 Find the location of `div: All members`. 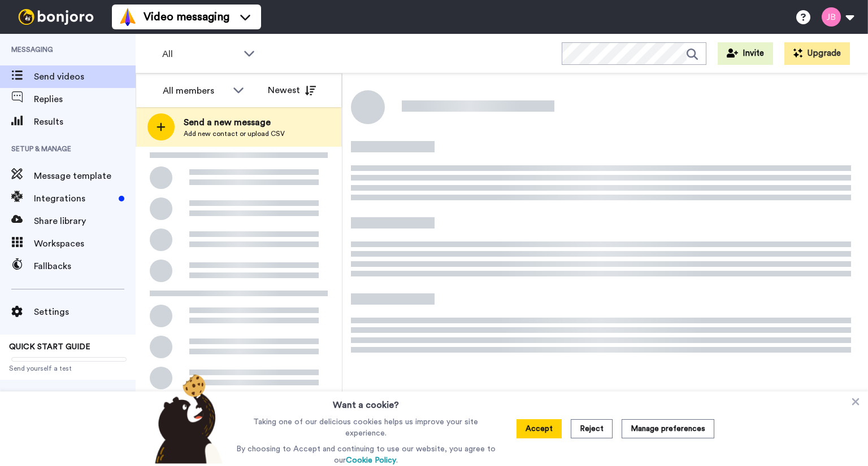

div: All members is located at coordinates (195, 91).